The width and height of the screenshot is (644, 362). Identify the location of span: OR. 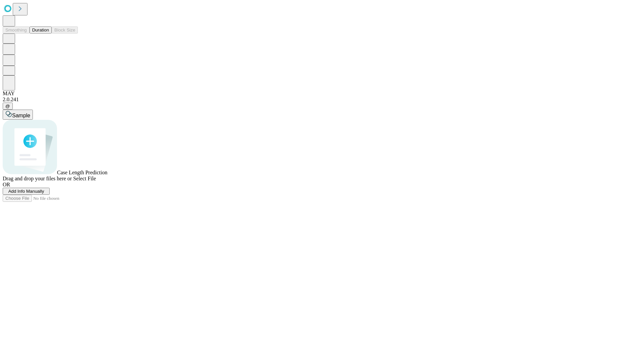
(6, 184).